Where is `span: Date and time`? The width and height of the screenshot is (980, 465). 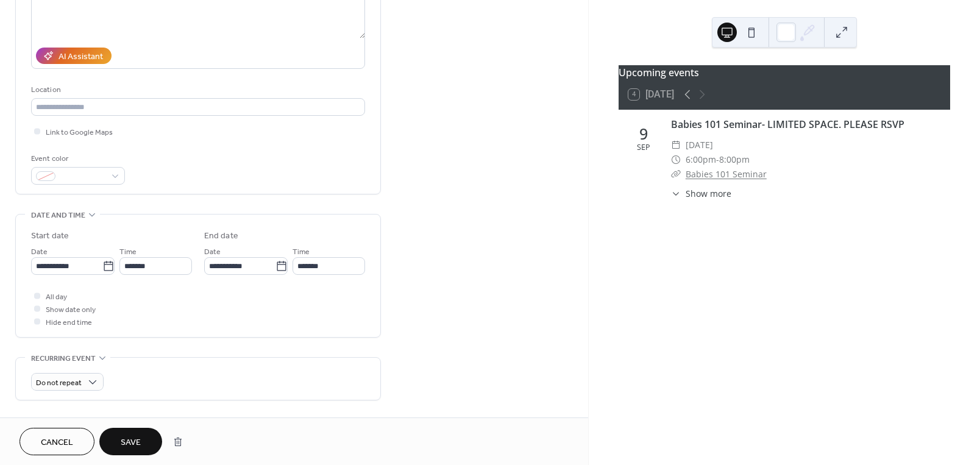 span: Date and time is located at coordinates (58, 215).